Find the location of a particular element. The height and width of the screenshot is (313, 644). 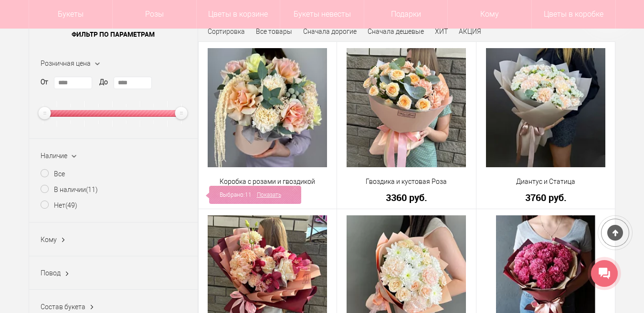

ins: (11) is located at coordinates (92, 190).